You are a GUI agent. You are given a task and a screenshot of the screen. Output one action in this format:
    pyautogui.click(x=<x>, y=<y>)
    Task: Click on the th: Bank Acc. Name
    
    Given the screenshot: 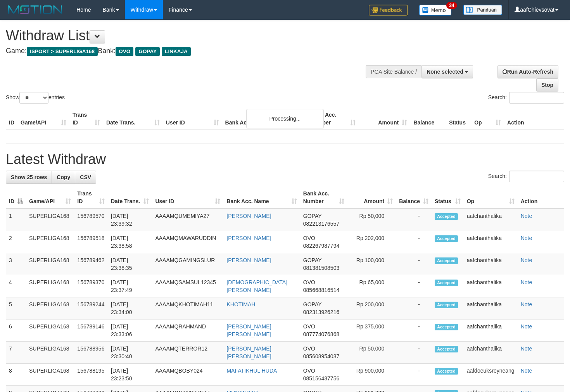 What is the action you would take?
    pyautogui.click(x=265, y=118)
    